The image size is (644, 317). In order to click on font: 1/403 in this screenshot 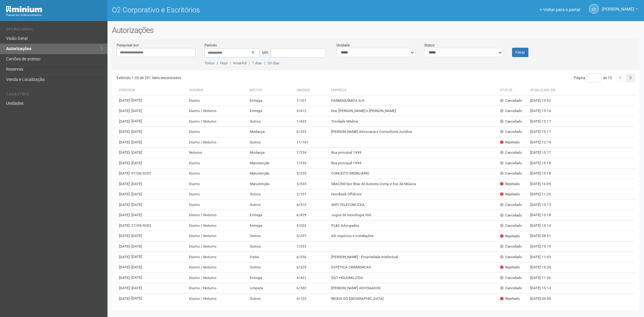, I will do `click(301, 122)`.